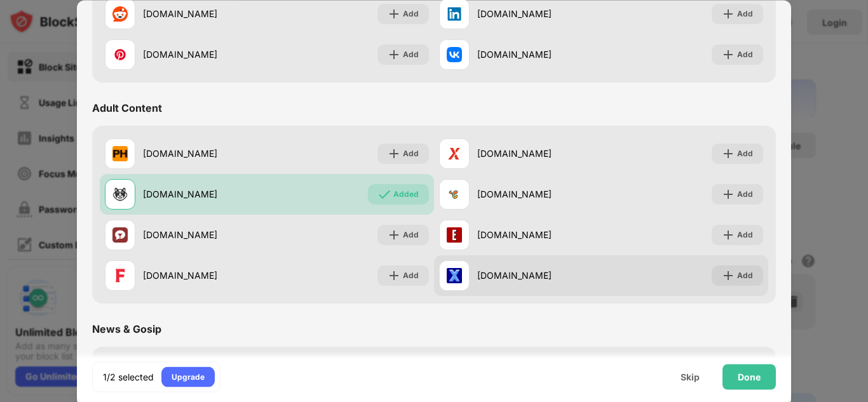 Image resolution: width=868 pixels, height=402 pixels. What do you see at coordinates (749, 376) in the screenshot?
I see `div: Done` at bounding box center [749, 376].